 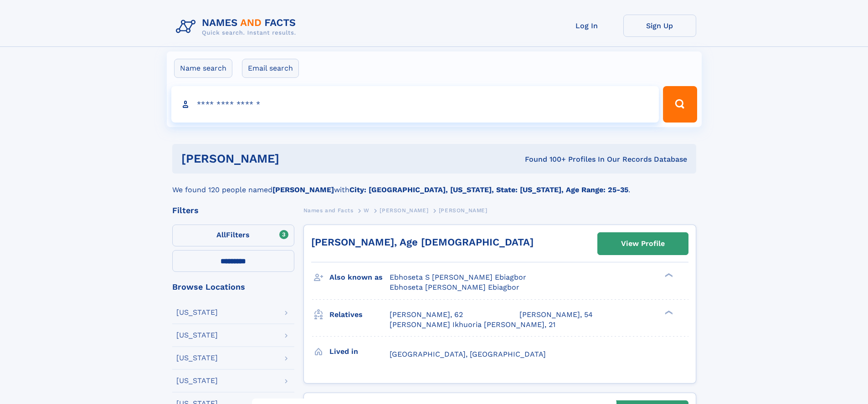 I want to click on label: Name search, so click(x=203, y=68).